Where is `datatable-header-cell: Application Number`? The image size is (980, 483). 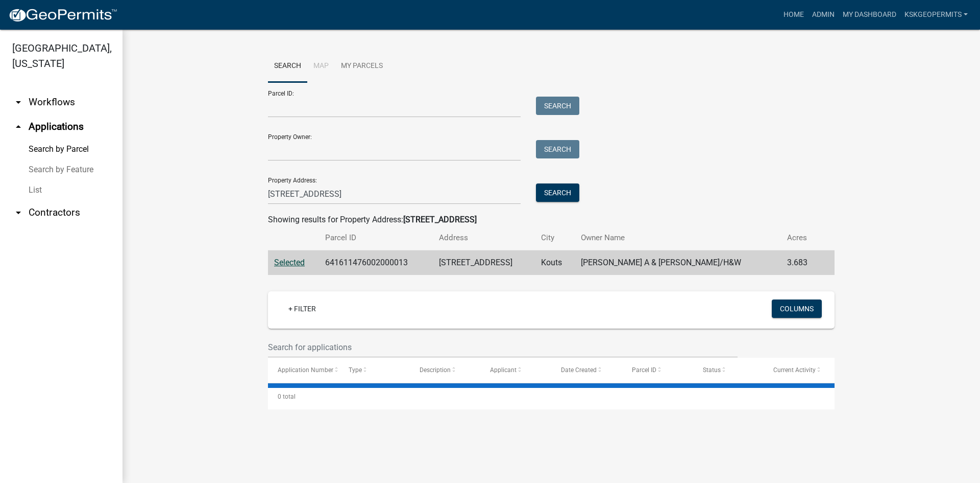
datatable-header-cell: Application Number is located at coordinates (303, 370).